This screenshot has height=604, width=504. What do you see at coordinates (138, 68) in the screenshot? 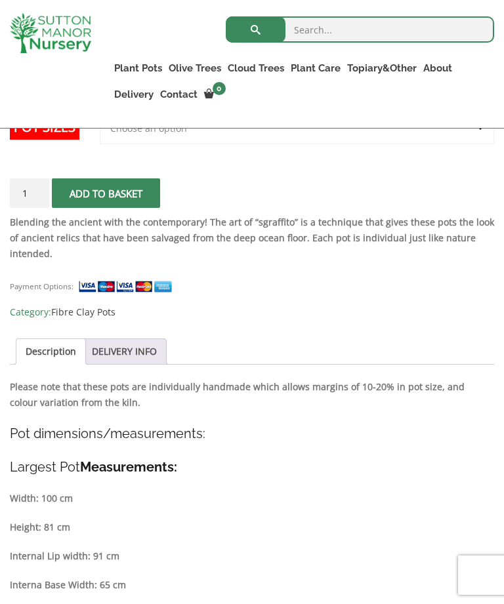
I see `a: Plant Pots` at bounding box center [138, 68].